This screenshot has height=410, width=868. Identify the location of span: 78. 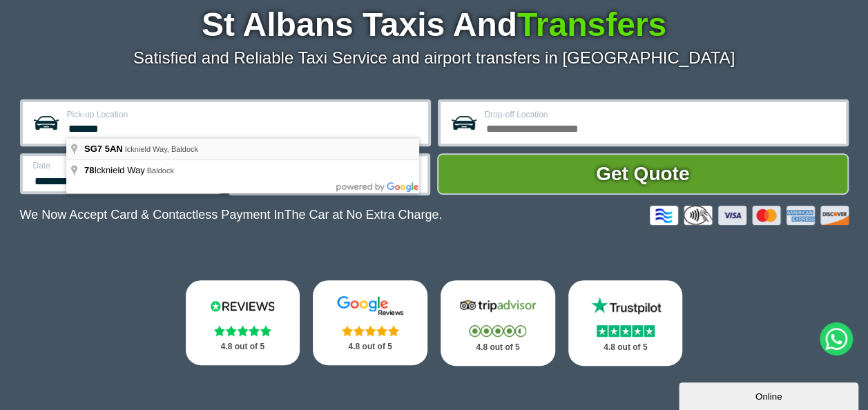
(89, 170).